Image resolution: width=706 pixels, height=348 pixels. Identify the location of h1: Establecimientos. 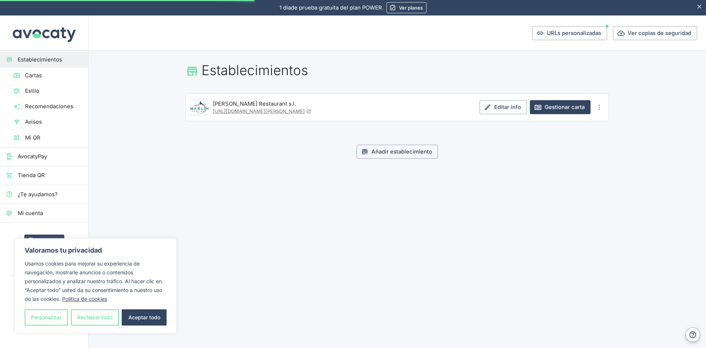
(397, 70).